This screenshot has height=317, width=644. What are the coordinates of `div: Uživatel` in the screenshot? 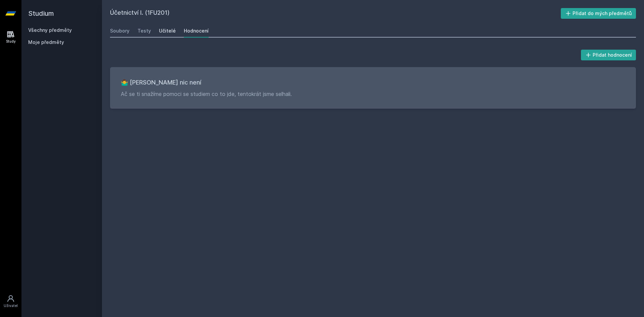 It's located at (10, 306).